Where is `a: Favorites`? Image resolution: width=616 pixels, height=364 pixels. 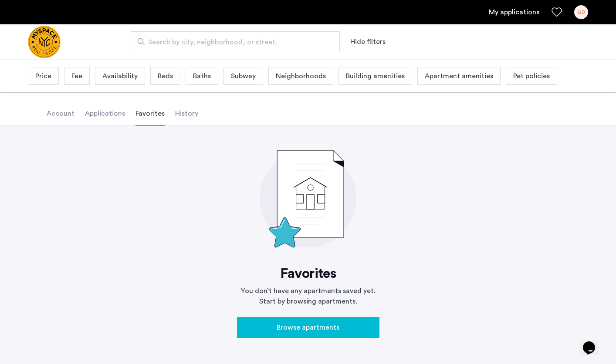
a: Favorites is located at coordinates (556, 12).